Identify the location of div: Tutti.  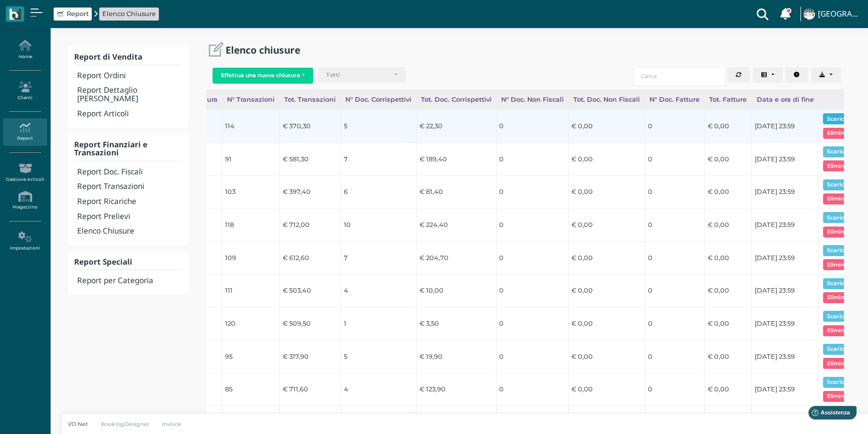
(358, 75).